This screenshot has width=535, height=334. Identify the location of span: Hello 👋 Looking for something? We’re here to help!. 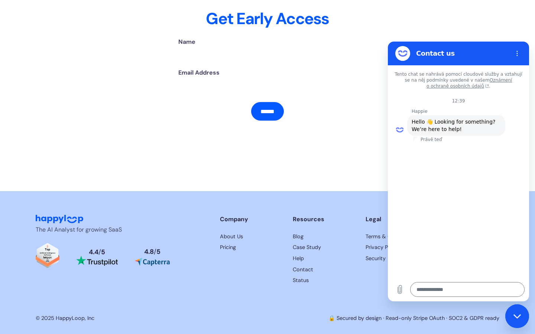
(68, 84).